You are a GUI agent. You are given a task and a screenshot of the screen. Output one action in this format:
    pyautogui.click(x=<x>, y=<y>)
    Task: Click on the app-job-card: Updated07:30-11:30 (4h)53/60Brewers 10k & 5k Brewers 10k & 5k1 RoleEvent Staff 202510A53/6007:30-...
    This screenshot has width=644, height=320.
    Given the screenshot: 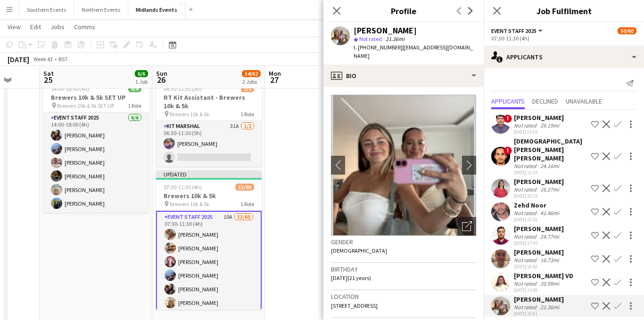 What is the action you would take?
    pyautogui.click(x=208, y=240)
    